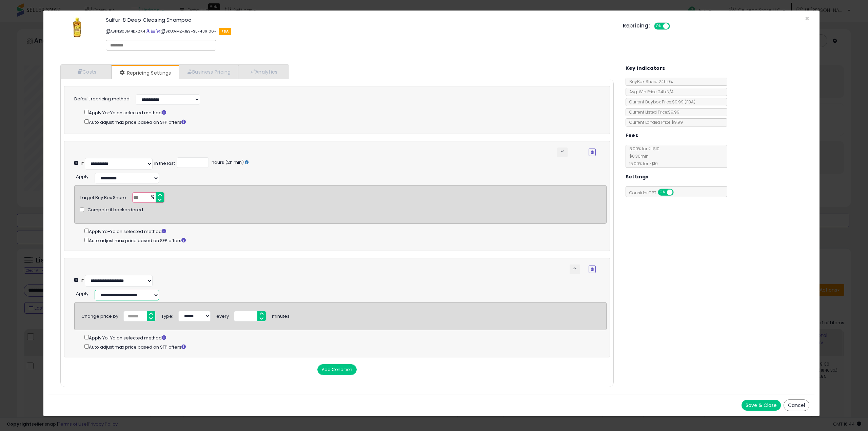  I want to click on div: Change price by, so click(100, 316).